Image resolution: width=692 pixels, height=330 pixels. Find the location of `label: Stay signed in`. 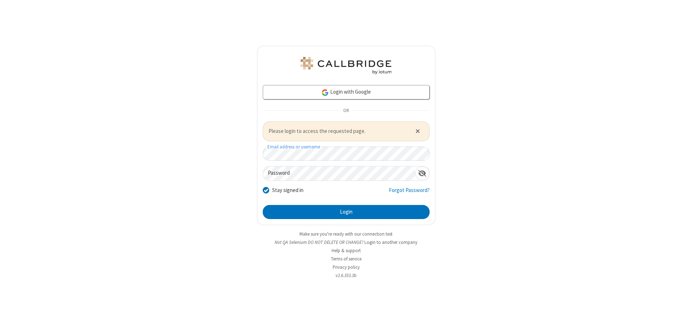

label: Stay signed in is located at coordinates (288, 190).